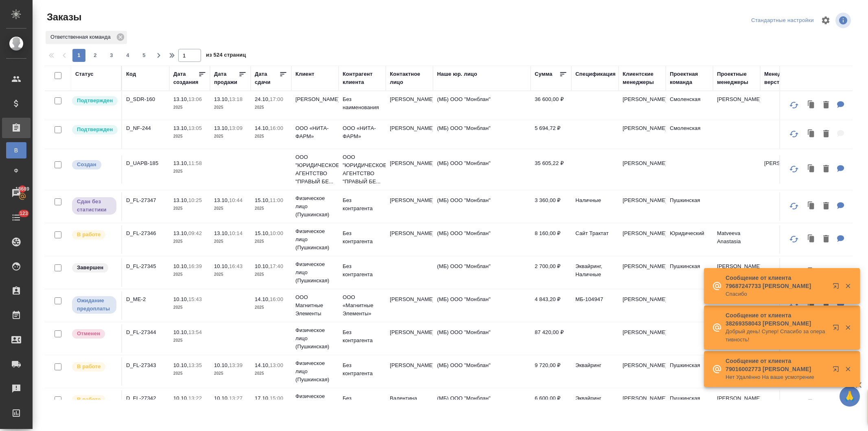 This screenshot has width=868, height=431. Describe the element at coordinates (315, 132) in the screenshot. I see `p: ООО «НИТА-ФАРМ»` at that location.